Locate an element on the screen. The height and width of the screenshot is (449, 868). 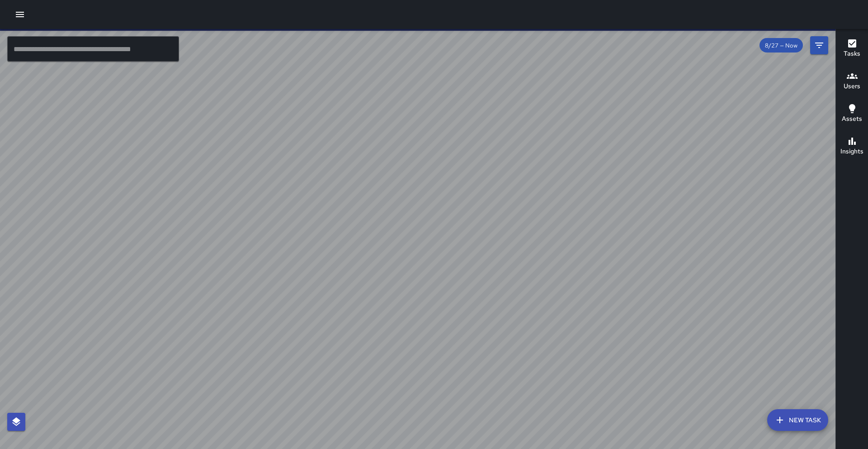
button: Insights is located at coordinates (852, 147).